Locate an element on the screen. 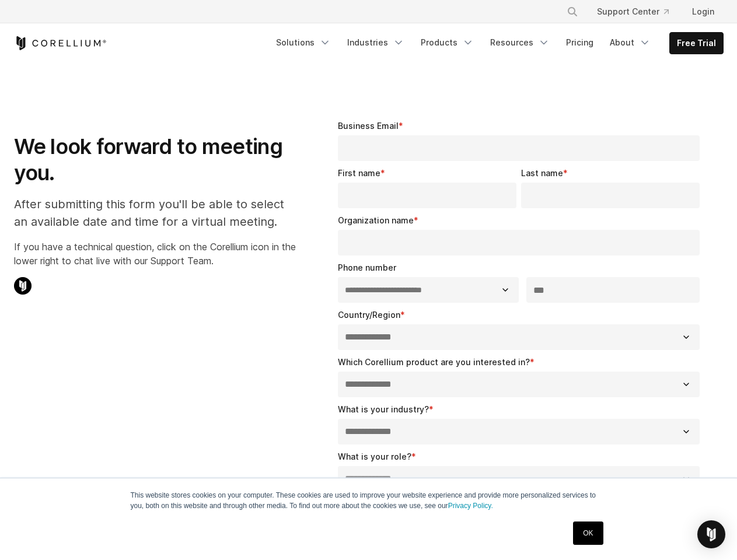 This screenshot has width=737, height=560. span: What is your industry? is located at coordinates (383, 409).